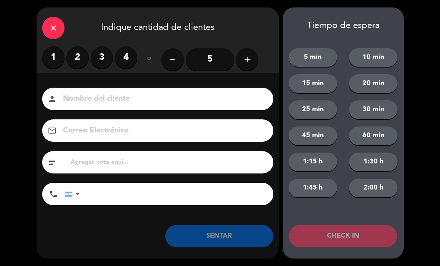  I want to click on i: subject, so click(52, 162).